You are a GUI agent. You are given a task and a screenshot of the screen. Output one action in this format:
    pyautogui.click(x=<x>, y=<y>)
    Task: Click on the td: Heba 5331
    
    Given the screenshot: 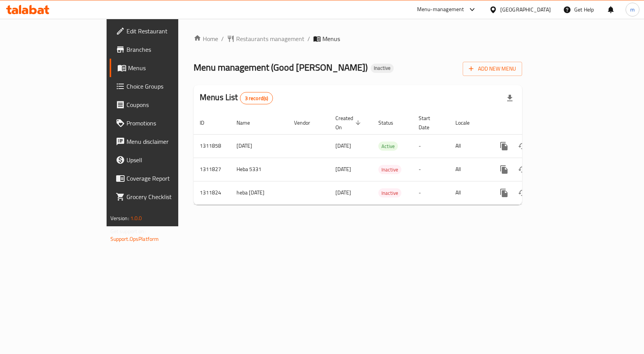 What is the action you would take?
    pyautogui.click(x=259, y=169)
    